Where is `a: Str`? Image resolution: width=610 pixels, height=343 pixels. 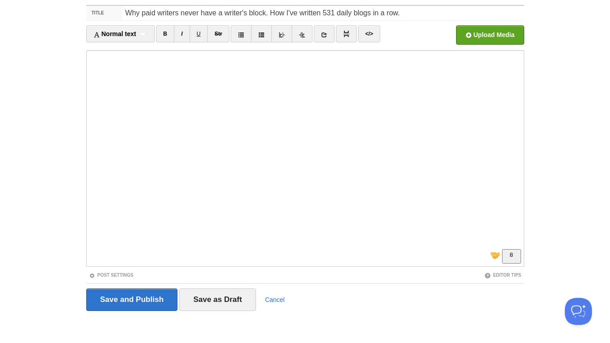 a: Str is located at coordinates (218, 34).